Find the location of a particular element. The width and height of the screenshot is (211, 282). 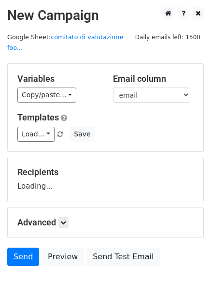

a: Load... is located at coordinates (36, 134).